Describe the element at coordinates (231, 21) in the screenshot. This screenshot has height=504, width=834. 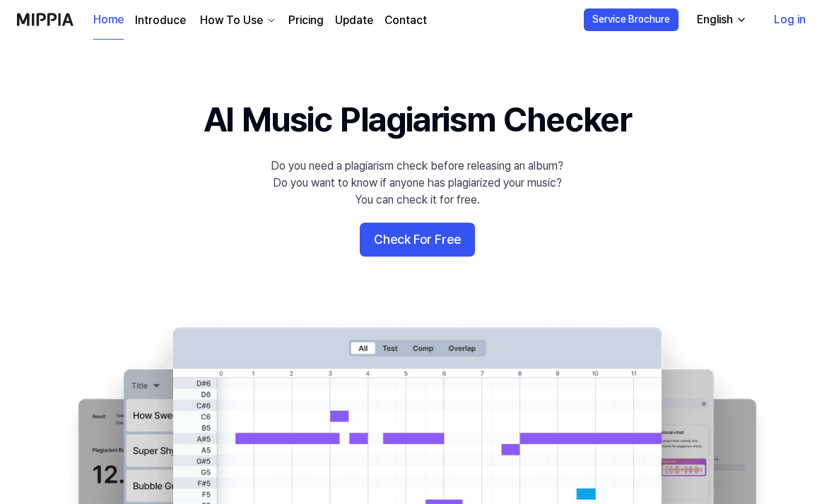
I see `div: How To Use` at that location.